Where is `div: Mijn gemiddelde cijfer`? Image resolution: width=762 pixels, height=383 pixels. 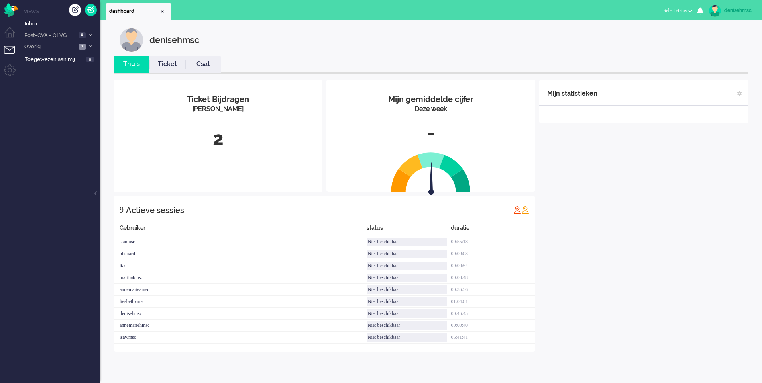 div: Mijn gemiddelde cijfer is located at coordinates (431, 99).